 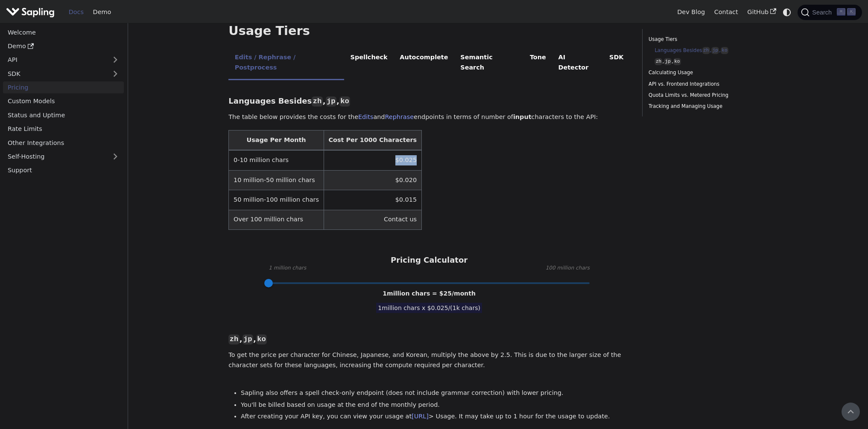 I want to click on a: Sapling.ai, so click(x=32, y=12).